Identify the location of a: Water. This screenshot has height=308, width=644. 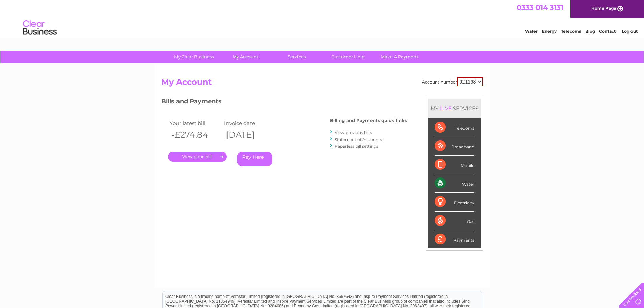
(531, 31).